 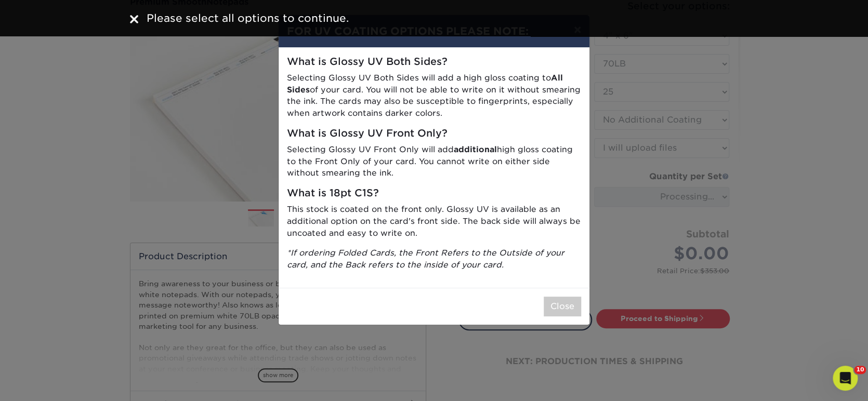 What do you see at coordinates (434, 134) in the screenshot?
I see `h5: What is Glossy UV Front Only?` at bounding box center [434, 134].